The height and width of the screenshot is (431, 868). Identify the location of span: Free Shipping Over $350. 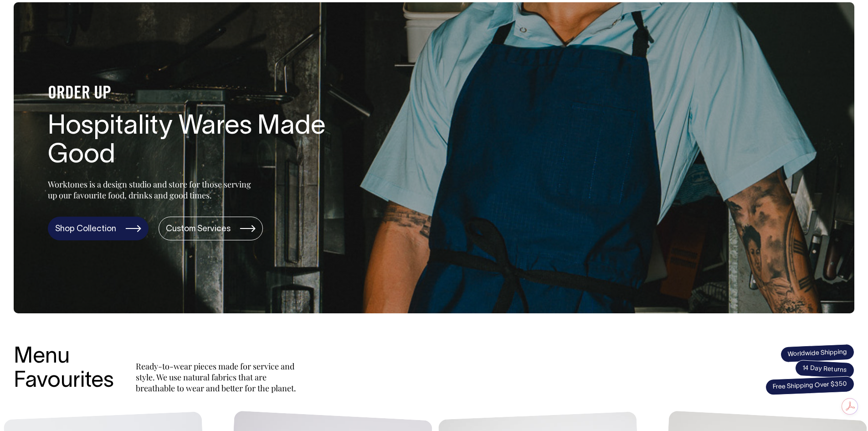
(810, 386).